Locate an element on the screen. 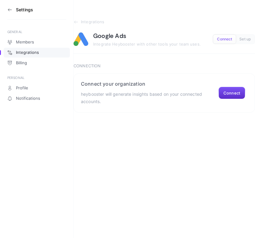  h3: Settings is located at coordinates (24, 10).